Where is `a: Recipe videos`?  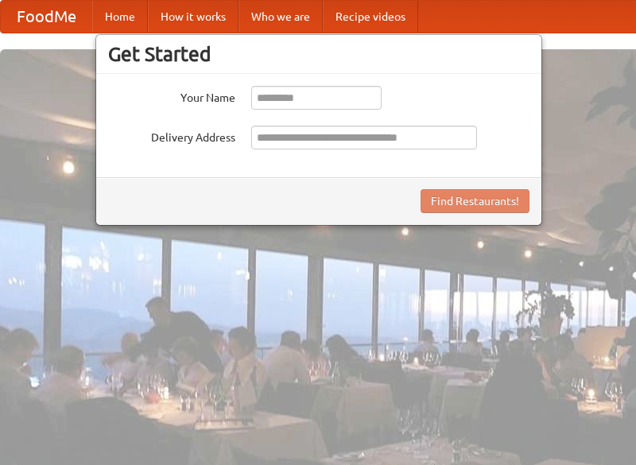
a: Recipe videos is located at coordinates (371, 17).